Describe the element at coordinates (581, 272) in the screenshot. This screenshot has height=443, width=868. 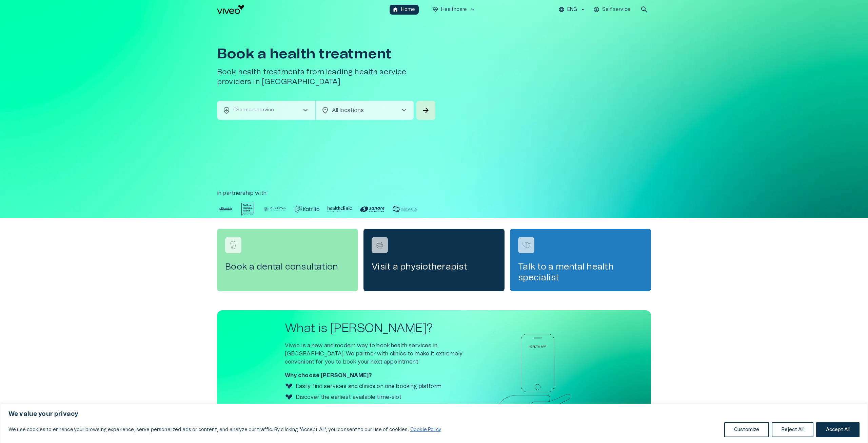
I see `h4: Talk to a mental health specialist` at that location.